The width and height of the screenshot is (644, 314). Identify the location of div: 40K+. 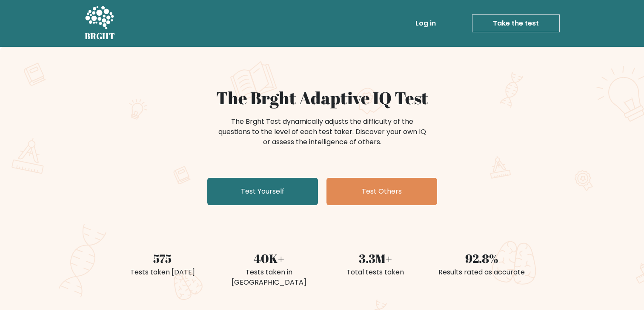
(269, 258).